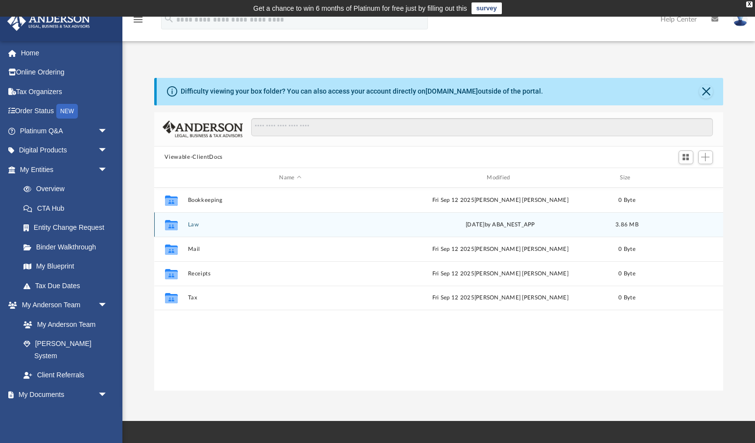 This screenshot has width=755, height=443. What do you see at coordinates (65, 131) in the screenshot?
I see `a: Platinum Q&Aarrow_drop_down` at bounding box center [65, 131].